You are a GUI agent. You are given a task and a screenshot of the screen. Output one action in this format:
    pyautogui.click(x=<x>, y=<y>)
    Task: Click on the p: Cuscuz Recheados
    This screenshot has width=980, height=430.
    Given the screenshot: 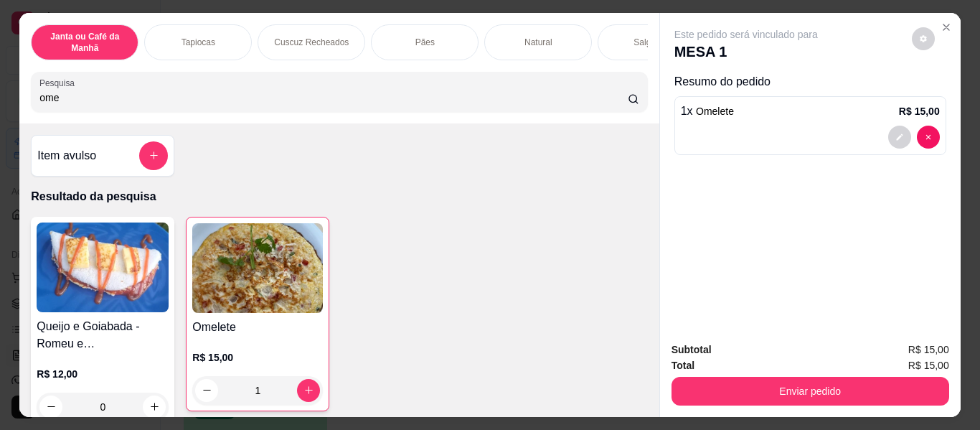 What is the action you would take?
    pyautogui.click(x=312, y=42)
    